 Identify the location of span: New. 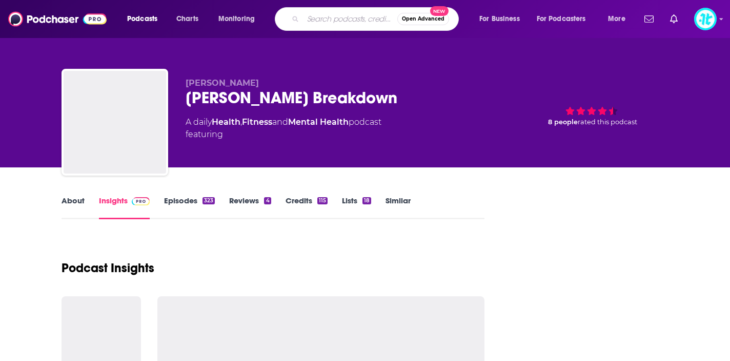
(440, 11).